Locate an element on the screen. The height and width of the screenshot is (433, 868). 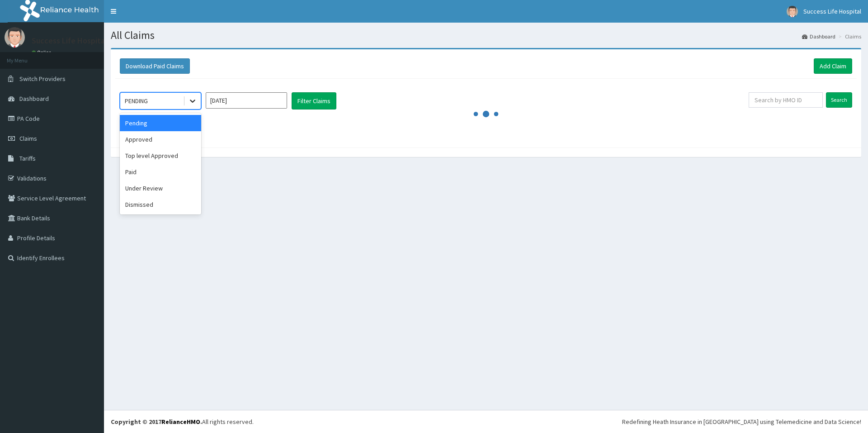
footer: All rights reserved. is located at coordinates (486, 421).